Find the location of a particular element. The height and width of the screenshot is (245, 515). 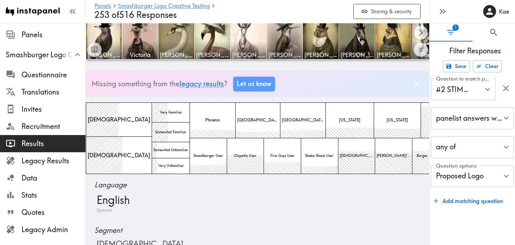

a: Panels is located at coordinates (103, 6).